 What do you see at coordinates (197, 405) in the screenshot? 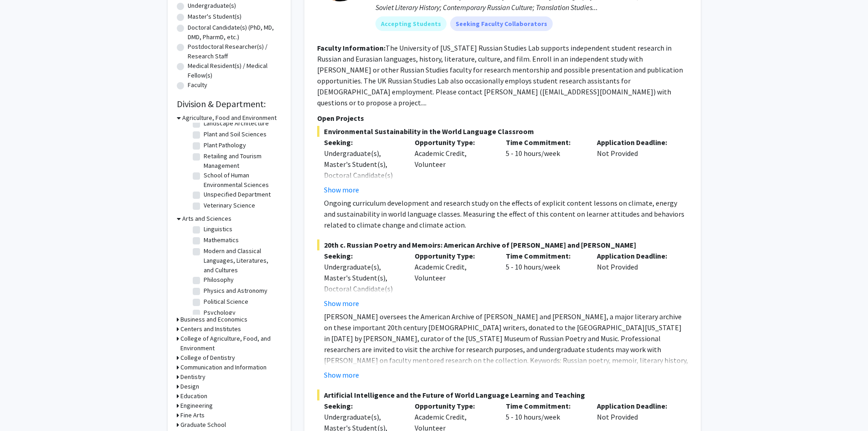
I see `h3: Engineering` at bounding box center [197, 405].